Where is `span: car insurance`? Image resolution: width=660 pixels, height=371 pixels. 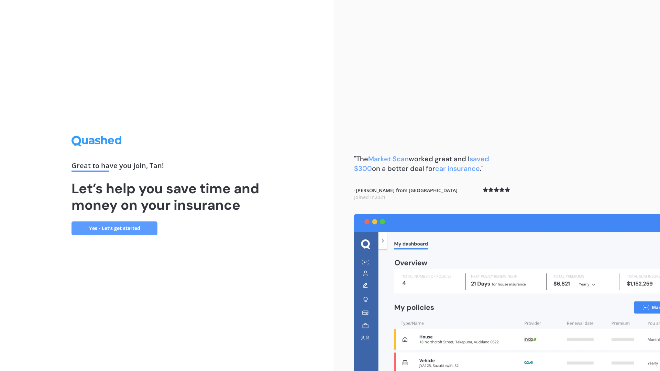 span: car insurance is located at coordinates (458, 169).